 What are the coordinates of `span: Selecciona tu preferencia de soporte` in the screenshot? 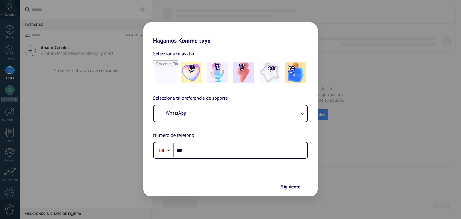 It's located at (191, 99).